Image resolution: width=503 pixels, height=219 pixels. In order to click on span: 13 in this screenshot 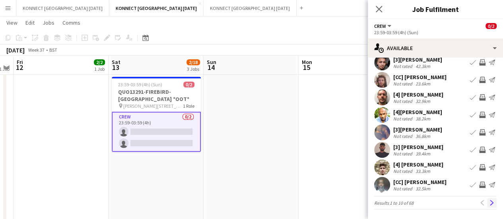, I will do `click(115, 67)`.